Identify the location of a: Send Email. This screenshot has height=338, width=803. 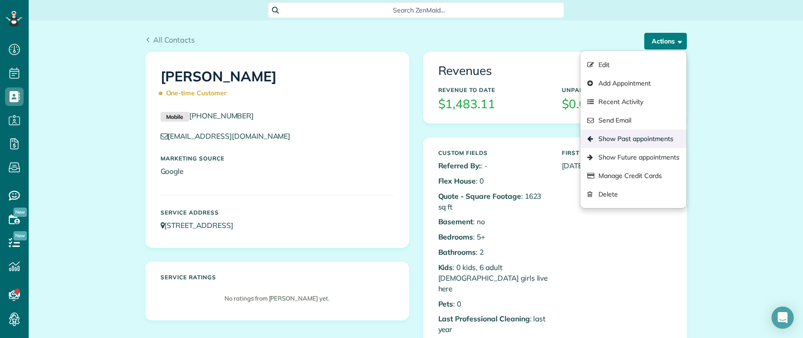
(633, 120).